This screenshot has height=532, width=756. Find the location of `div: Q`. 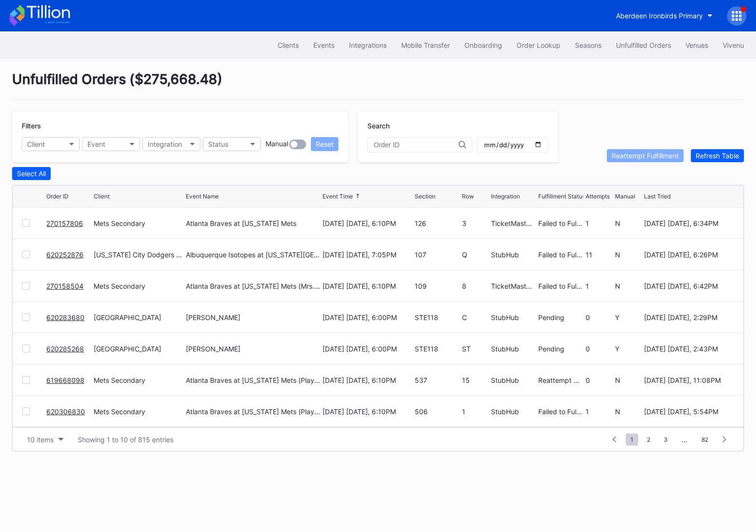

div: Q is located at coordinates (476, 254).